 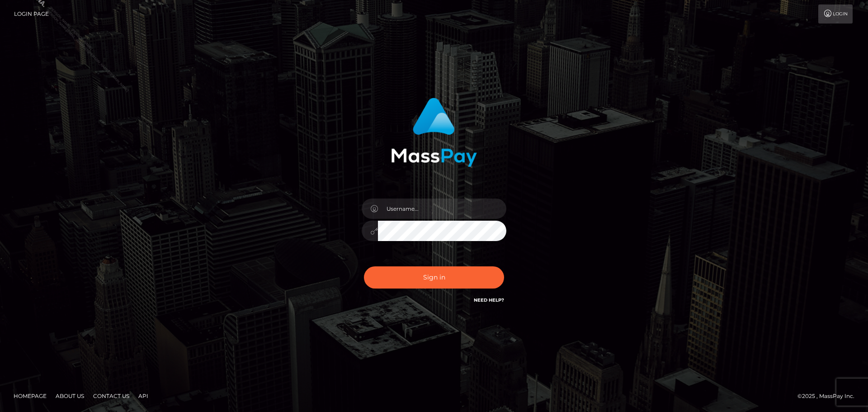 I want to click on button: Sign in, so click(x=434, y=277).